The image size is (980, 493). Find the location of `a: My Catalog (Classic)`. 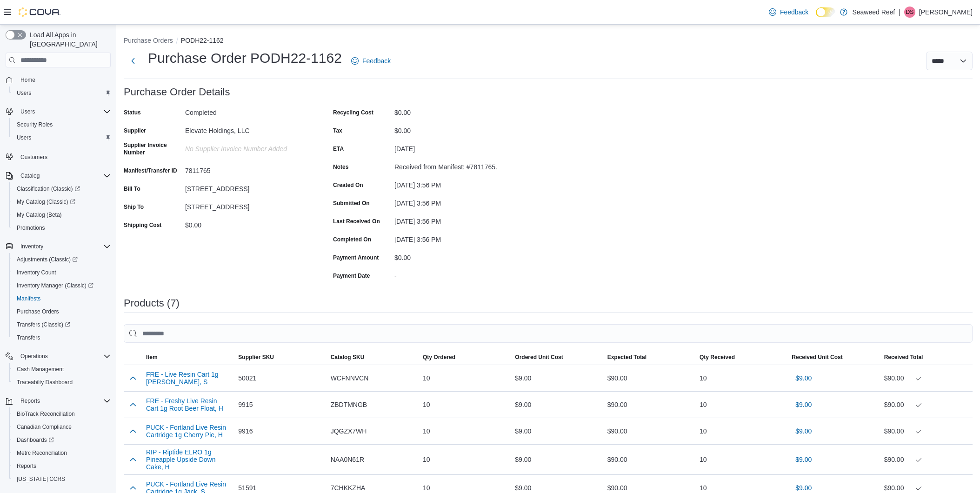

a: My Catalog (Classic) is located at coordinates (46, 202).